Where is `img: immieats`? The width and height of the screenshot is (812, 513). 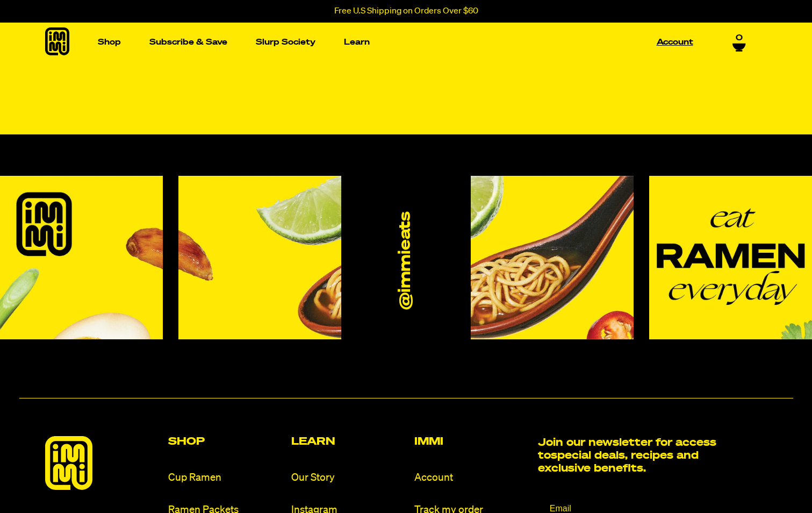 img: immieats is located at coordinates (69, 463).